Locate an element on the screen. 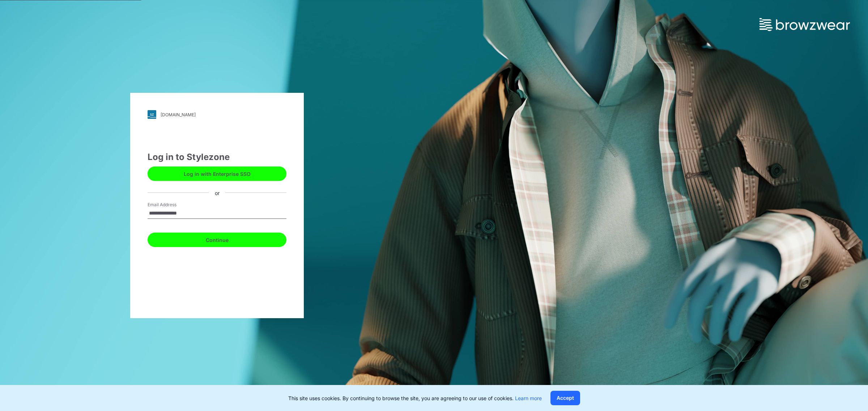 The height and width of the screenshot is (411, 868). label: Email Address is located at coordinates (173, 205).